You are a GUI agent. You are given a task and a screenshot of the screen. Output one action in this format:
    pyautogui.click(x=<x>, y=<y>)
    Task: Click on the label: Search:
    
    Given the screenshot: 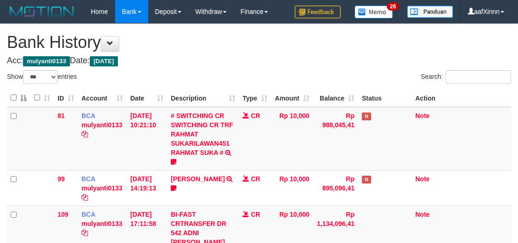 What is the action you would take?
    pyautogui.click(x=466, y=77)
    